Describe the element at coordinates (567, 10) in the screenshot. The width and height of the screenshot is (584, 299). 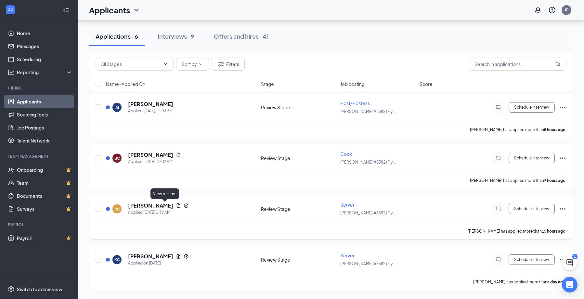
I see `div: JF` at that location.